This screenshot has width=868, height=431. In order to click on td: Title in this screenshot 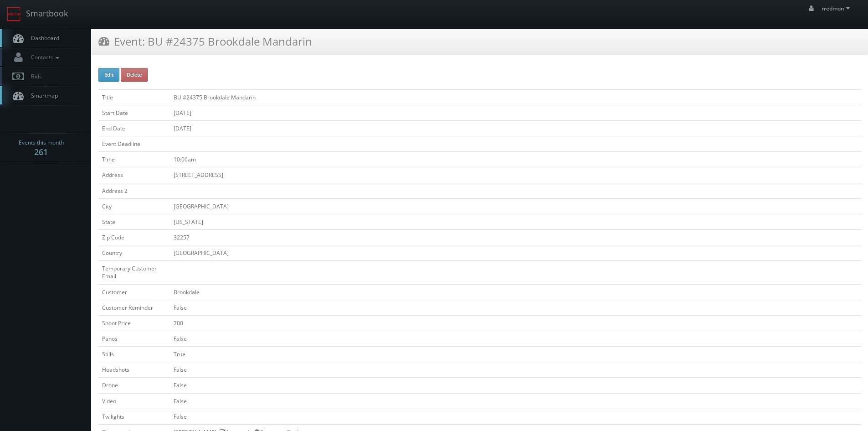, I will do `click(134, 97)`.